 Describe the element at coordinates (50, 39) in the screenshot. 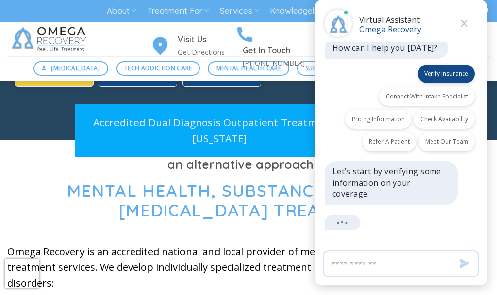

I see `img: Omega Recovery` at that location.